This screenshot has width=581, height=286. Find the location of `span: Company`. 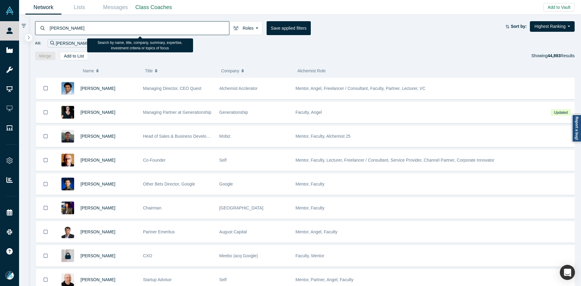

span: Company is located at coordinates (230, 71).